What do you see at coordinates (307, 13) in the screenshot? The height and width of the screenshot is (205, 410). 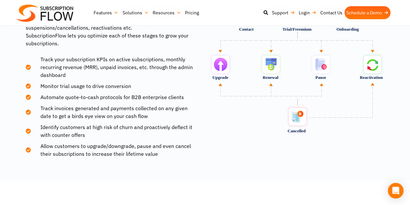 I see `a: Login` at bounding box center [307, 13].